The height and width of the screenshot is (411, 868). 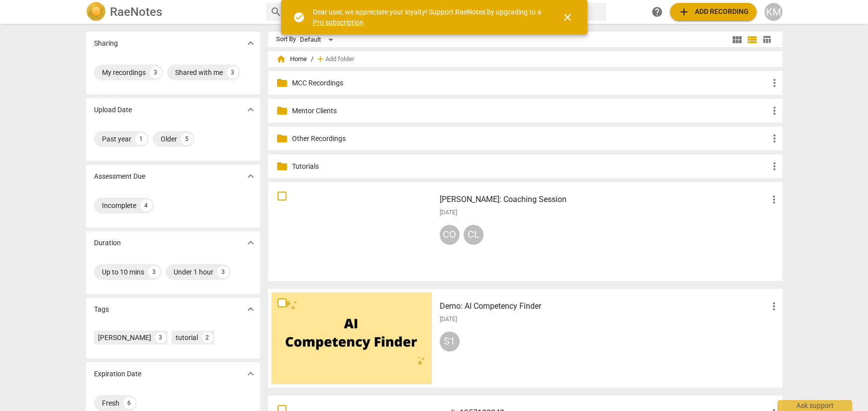 What do you see at coordinates (119, 176) in the screenshot?
I see `p: Assessment Due` at bounding box center [119, 176].